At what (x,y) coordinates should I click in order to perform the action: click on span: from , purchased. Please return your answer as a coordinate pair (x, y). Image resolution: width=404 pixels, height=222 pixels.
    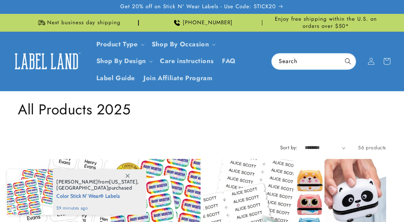
    Looking at the image, I should click on (97, 185).